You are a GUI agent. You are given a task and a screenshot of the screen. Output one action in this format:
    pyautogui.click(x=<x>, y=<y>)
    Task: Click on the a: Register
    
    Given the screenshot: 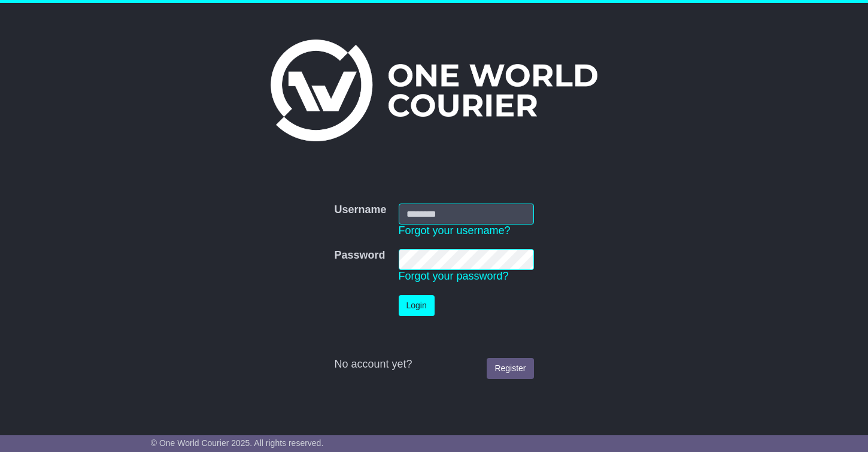 What is the action you would take?
    pyautogui.click(x=510, y=368)
    